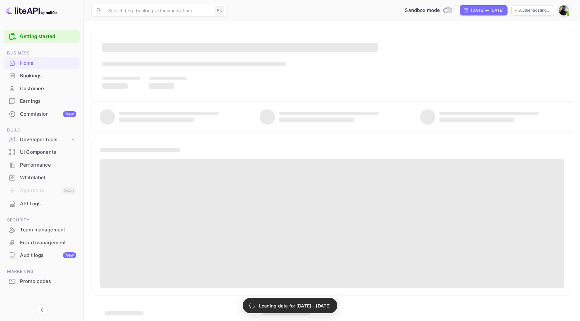  I want to click on a: Customers, so click(42, 88).